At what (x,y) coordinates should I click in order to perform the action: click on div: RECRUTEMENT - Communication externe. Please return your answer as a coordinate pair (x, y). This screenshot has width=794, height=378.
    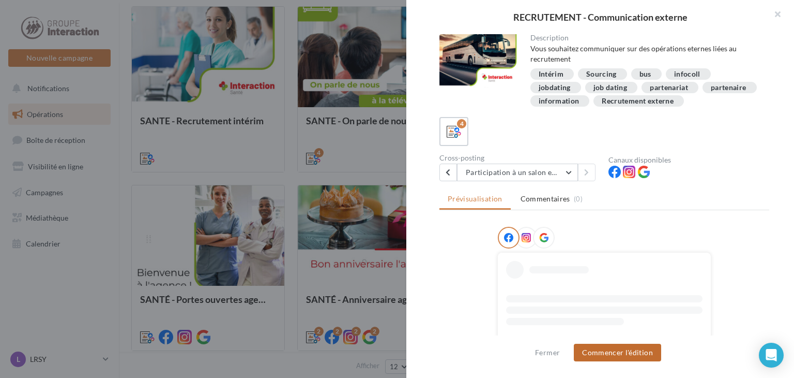
    Looking at the image, I should click on (600, 17).